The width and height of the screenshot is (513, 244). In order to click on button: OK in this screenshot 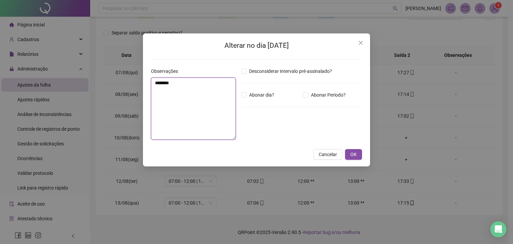, I will do `click(353, 154)`.